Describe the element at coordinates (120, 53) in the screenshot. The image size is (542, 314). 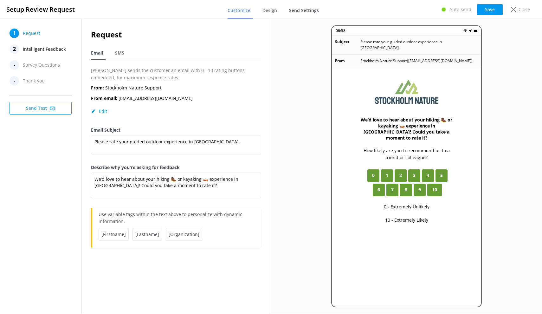
I see `span: SMS` at that location.